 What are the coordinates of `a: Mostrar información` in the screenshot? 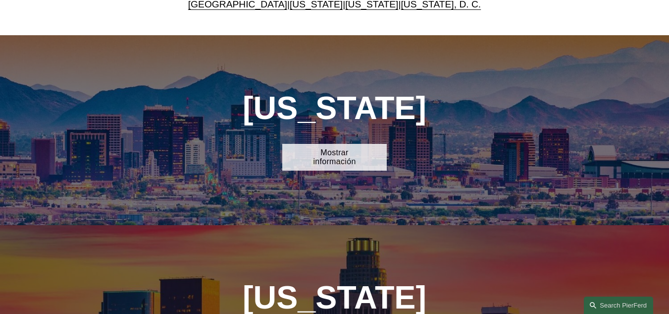 It's located at (335, 157).